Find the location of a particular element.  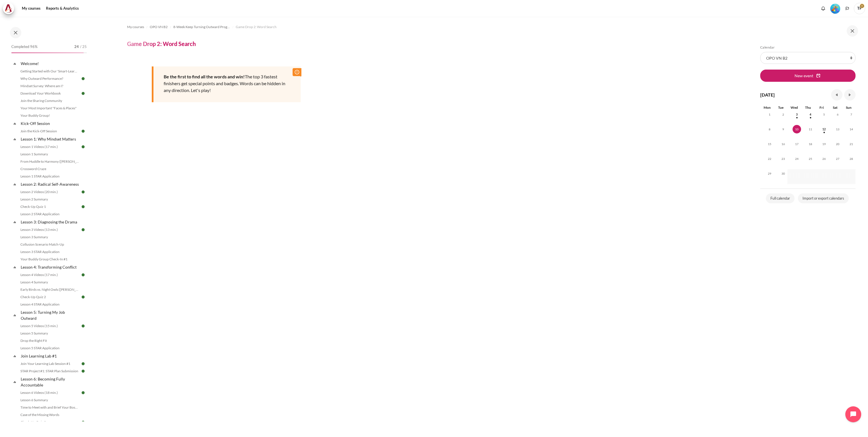

button: New event is located at coordinates (808, 76).